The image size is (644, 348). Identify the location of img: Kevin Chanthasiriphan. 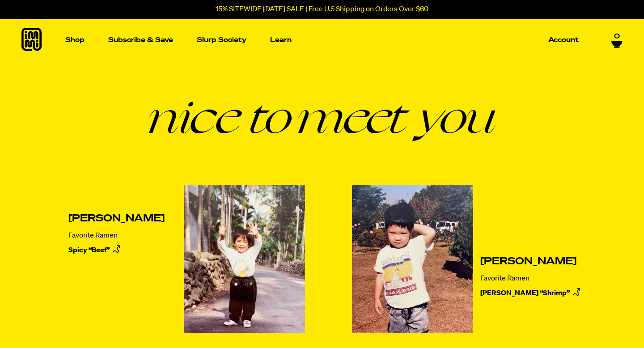
(412, 259).